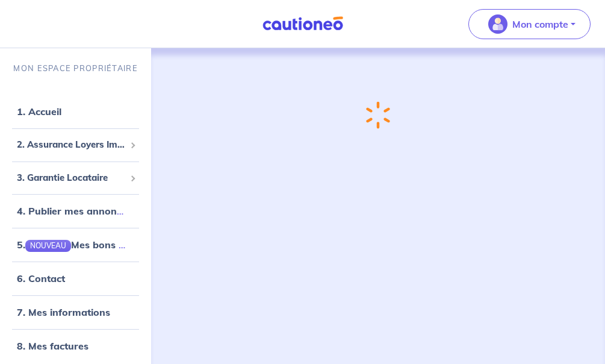 Image resolution: width=605 pixels, height=364 pixels. What do you see at coordinates (71, 178) in the screenshot?
I see `span: 3. Garantie Locataire` at bounding box center [71, 178].